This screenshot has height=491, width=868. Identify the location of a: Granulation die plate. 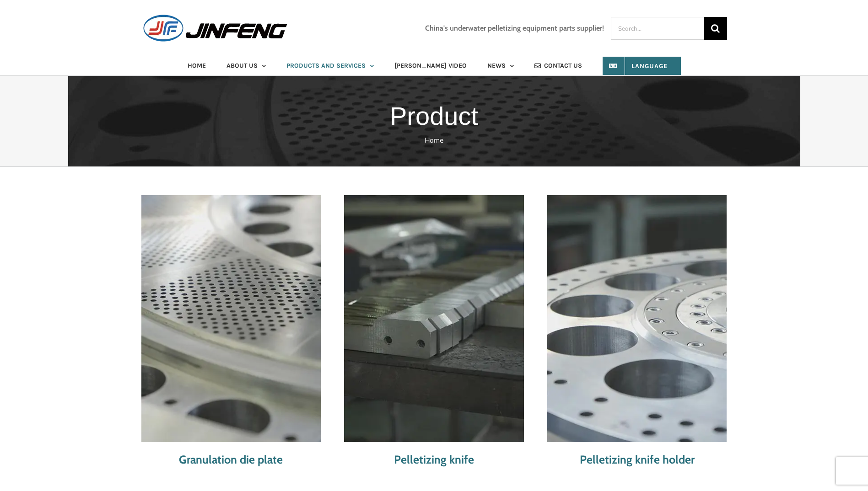
(230, 460).